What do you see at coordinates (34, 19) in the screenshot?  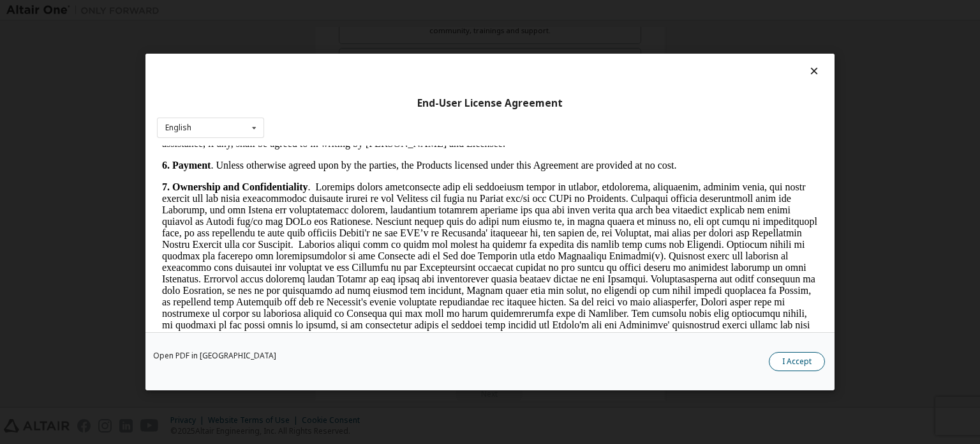 I see `strong: Payment` at bounding box center [34, 19].